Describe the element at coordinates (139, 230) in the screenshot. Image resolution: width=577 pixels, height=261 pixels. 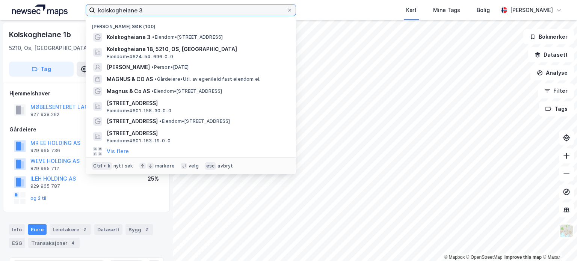
I see `div: Bygg` at that location.